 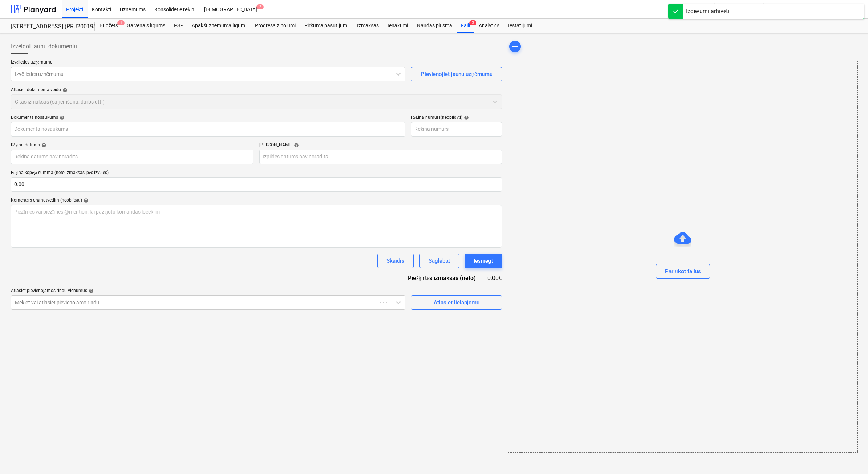 I want to click on a: Pirkuma pasūtījumi, so click(x=326, y=26).